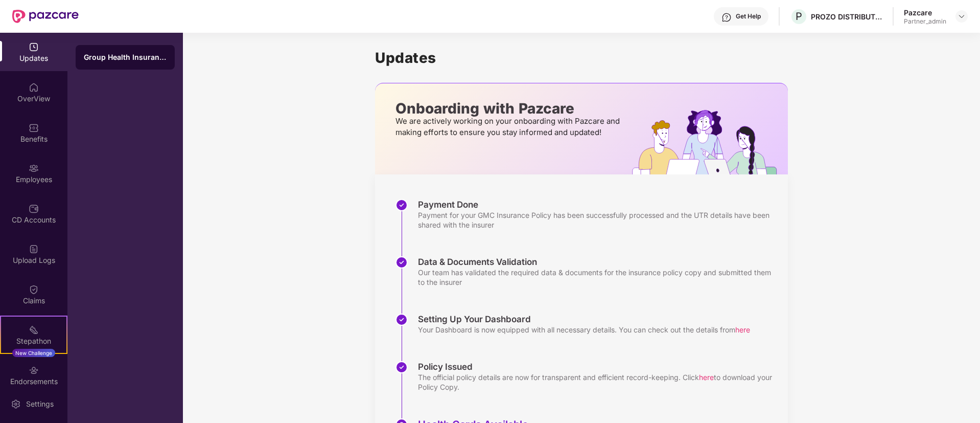 This screenshot has width=980, height=423. I want to click on div: New Challenge, so click(34, 353).